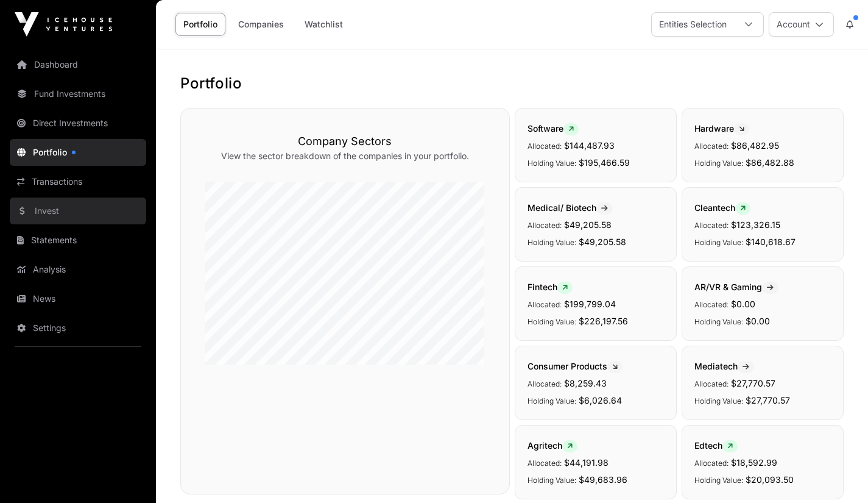 The image size is (868, 503). I want to click on h1: Portfolio, so click(511, 84).